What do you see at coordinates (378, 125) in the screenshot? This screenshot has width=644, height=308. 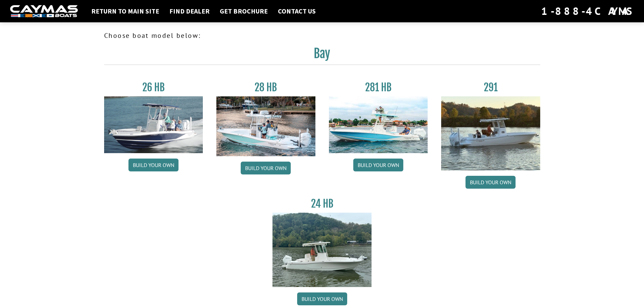 I see `img: 28-hb-twin.jpg` at bounding box center [378, 125].